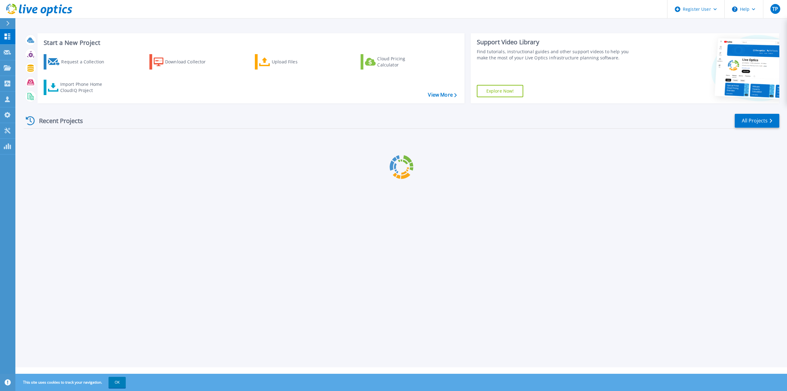  Describe the element at coordinates (500, 91) in the screenshot. I see `a: Explore Now!` at that location.